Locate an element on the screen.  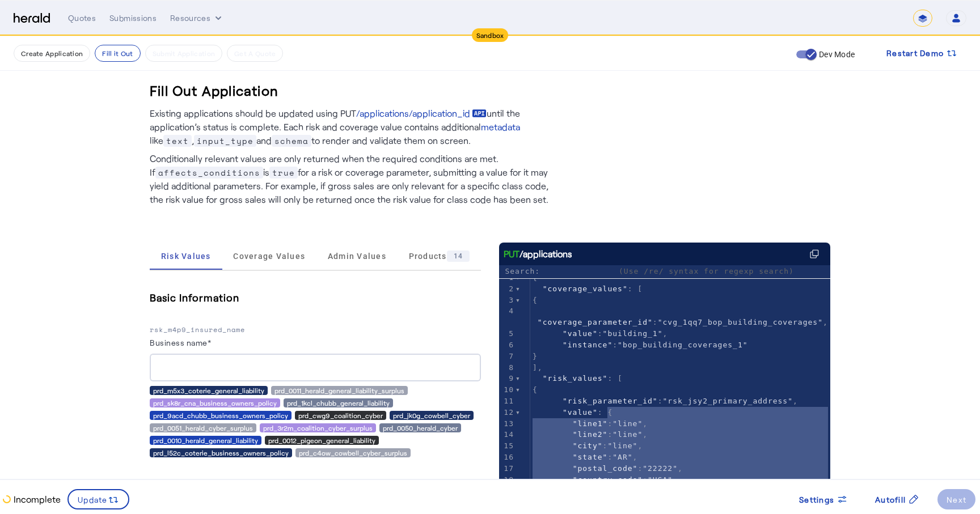
div: 6 is located at coordinates (507, 345).